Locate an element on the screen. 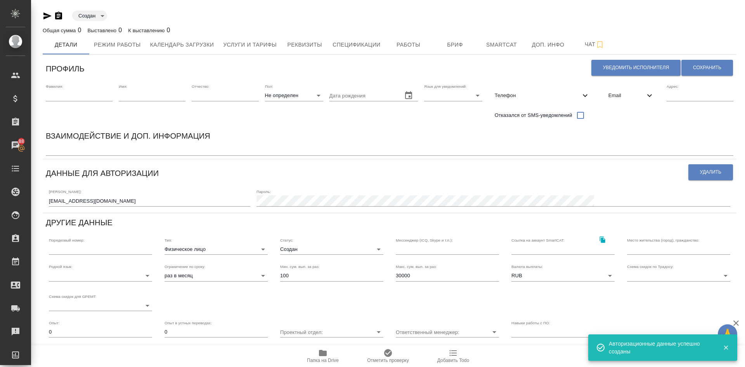  label: Адрес: is located at coordinates (672, 87).